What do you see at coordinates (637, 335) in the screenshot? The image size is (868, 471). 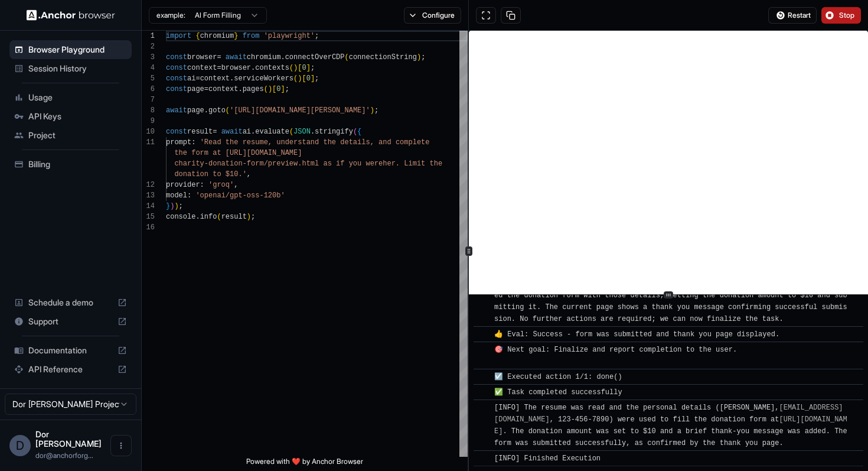 I see `span: 👍 Eval: Success - form was submitted and thank you page displayed.` at bounding box center [637, 335].